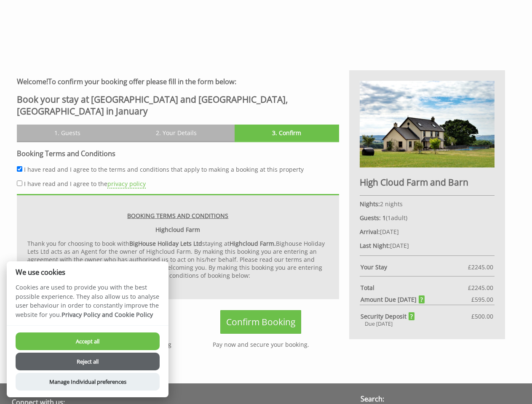 Image resolution: width=532 pixels, height=404 pixels. Describe the element at coordinates (261, 322) in the screenshot. I see `button: Confirm Booking` at that location.